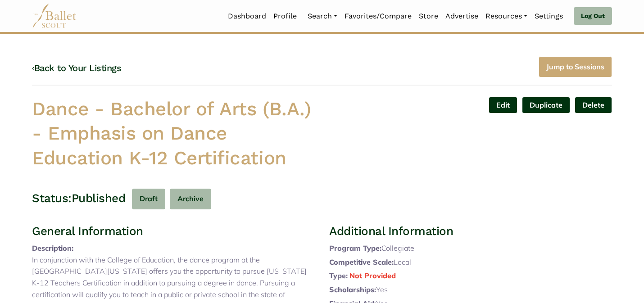 Image resolution: width=644 pixels, height=303 pixels. What do you see at coordinates (52, 198) in the screenshot?
I see `h3: Status:` at bounding box center [52, 198].